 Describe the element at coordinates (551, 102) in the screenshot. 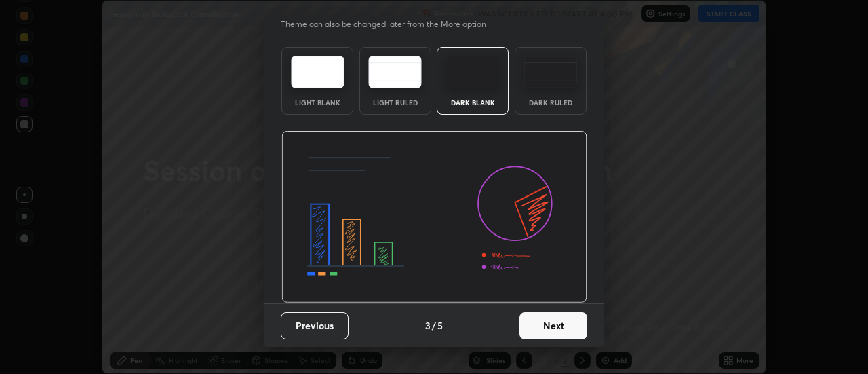

I see `div: Dark Ruled` at that location.